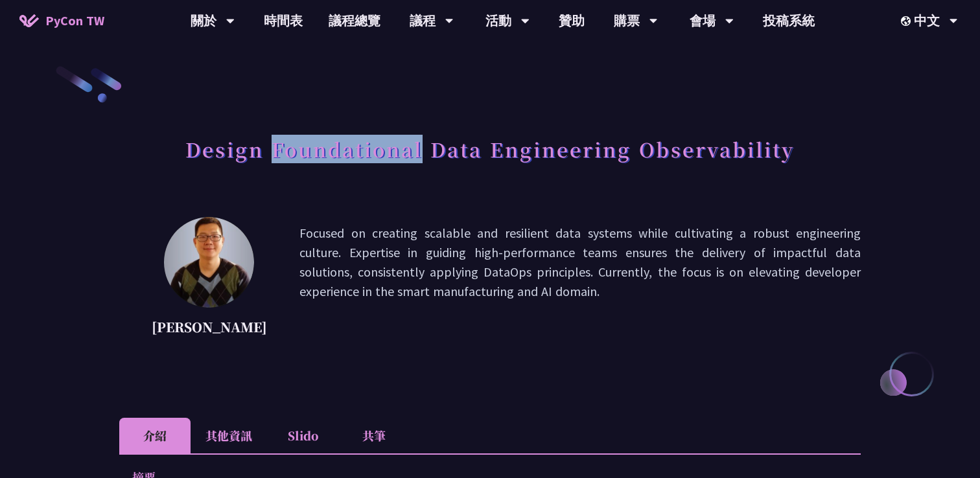 This screenshot has width=980, height=478. What do you see at coordinates (374, 436) in the screenshot?
I see `li: 共筆` at bounding box center [374, 436].